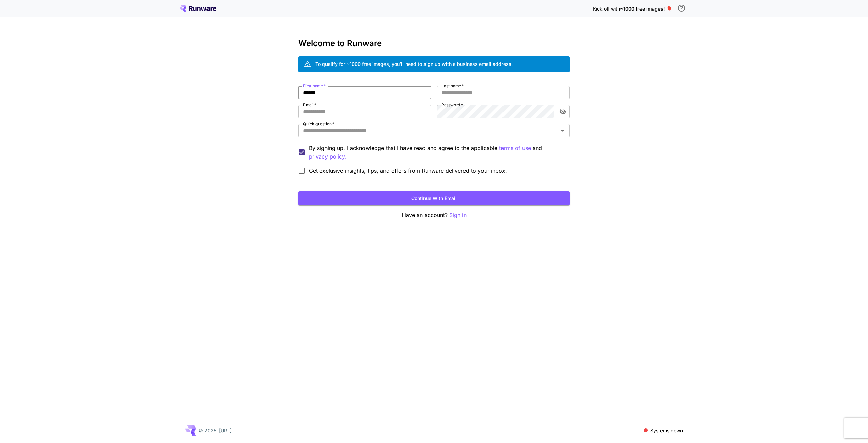 The height and width of the screenshot is (443, 868). I want to click on label: Email, so click(310, 105).